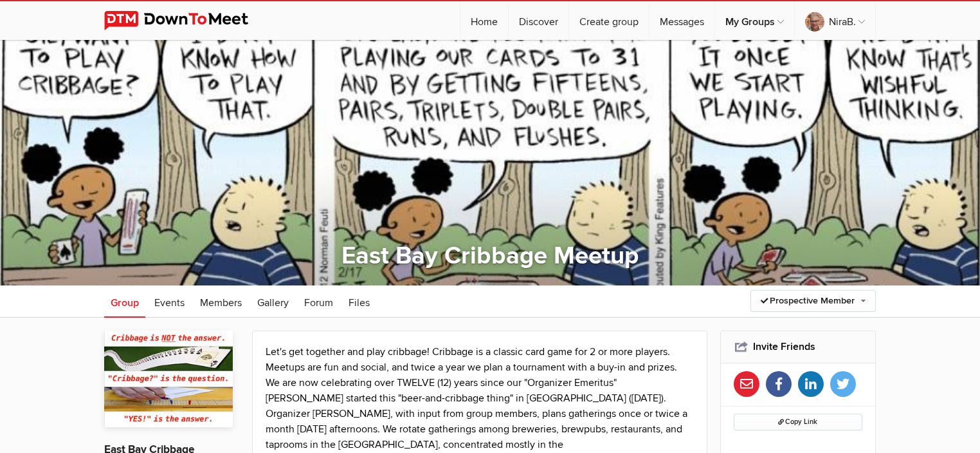 The width and height of the screenshot is (980, 453). What do you see at coordinates (125, 301) in the screenshot?
I see `a: Group` at bounding box center [125, 301].